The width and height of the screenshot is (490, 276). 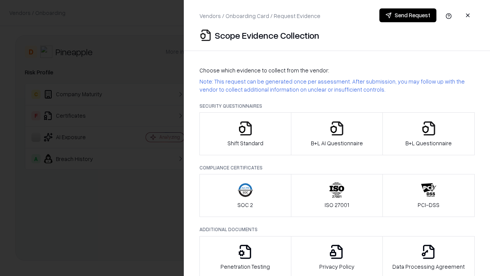 I want to click on p: Penetration Testing, so click(x=245, y=266).